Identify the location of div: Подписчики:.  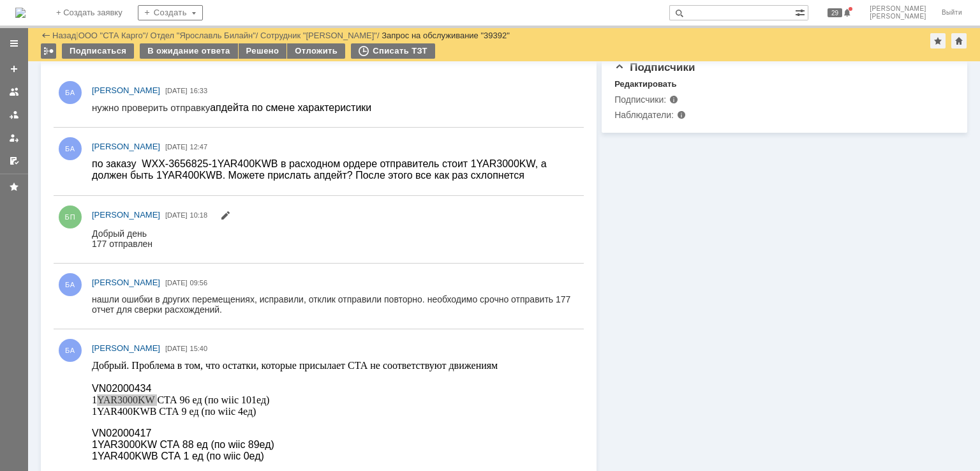
(678, 99).